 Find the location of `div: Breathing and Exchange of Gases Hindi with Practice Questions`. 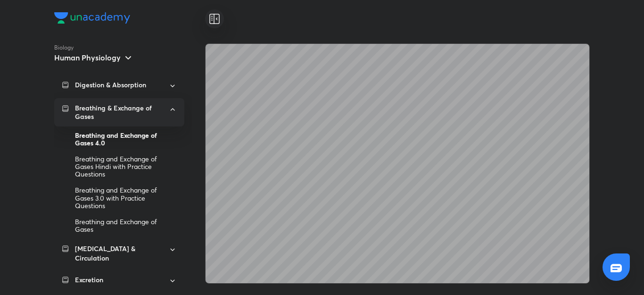

div: Breathing and Exchange of Gases Hindi with Practice Questions is located at coordinates (126, 166).